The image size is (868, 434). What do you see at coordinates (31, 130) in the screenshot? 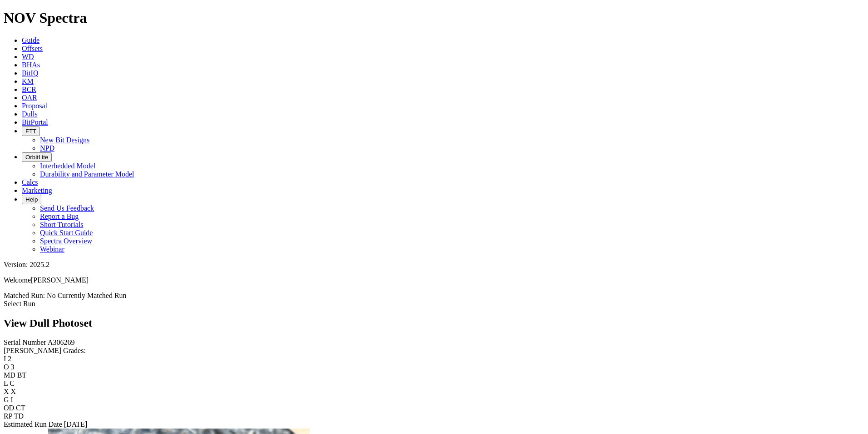
I see `button: FTT` at bounding box center [31, 130].